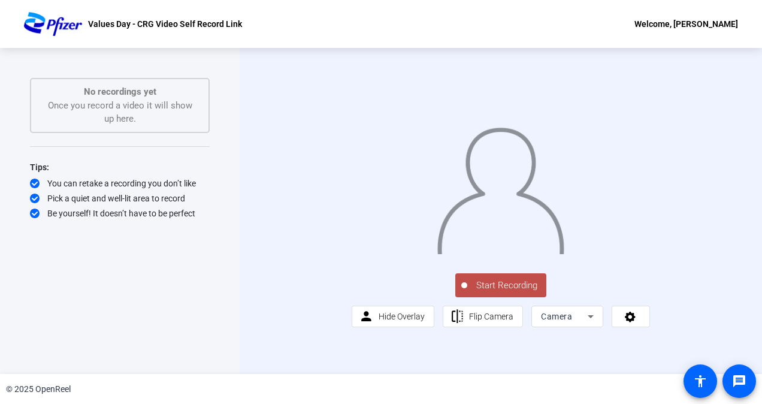 Image resolution: width=762 pixels, height=404 pixels. I want to click on mat-icon: flip, so click(457, 316).